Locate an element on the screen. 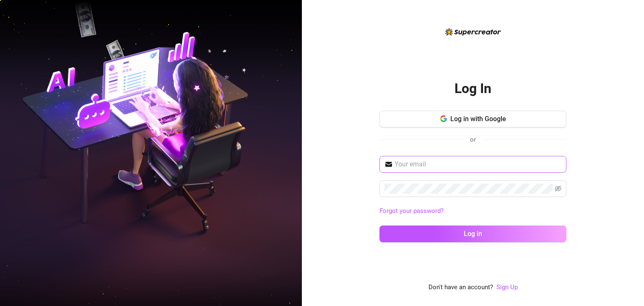 The image size is (644, 306). img: logo-BBDzfeDw.svg is located at coordinates (473, 32).